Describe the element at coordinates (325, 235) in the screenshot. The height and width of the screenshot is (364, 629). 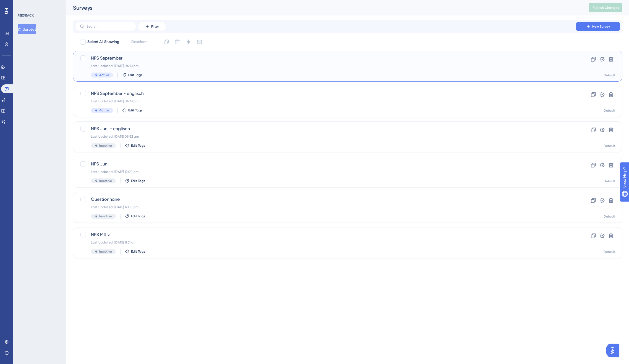
I see `span: NPS März` at that location.